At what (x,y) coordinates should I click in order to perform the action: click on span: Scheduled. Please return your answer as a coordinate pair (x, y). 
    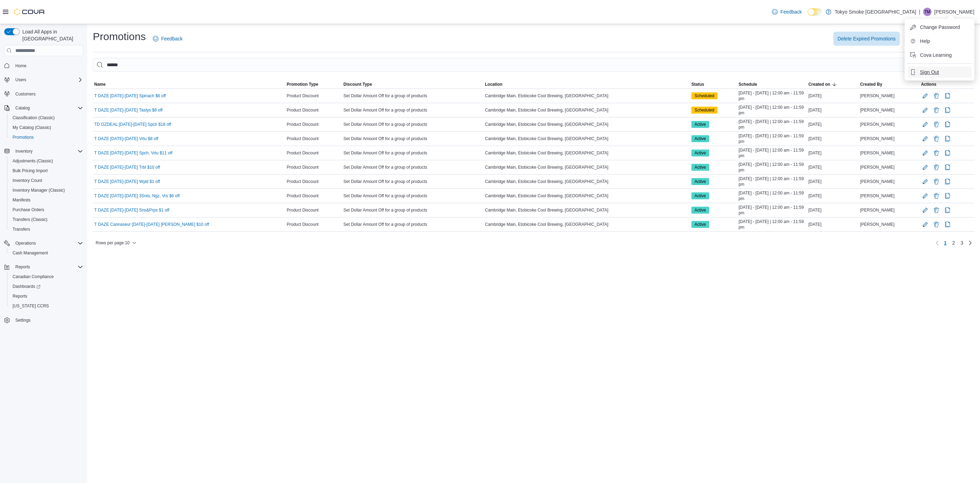
    Looking at the image, I should click on (704, 110).